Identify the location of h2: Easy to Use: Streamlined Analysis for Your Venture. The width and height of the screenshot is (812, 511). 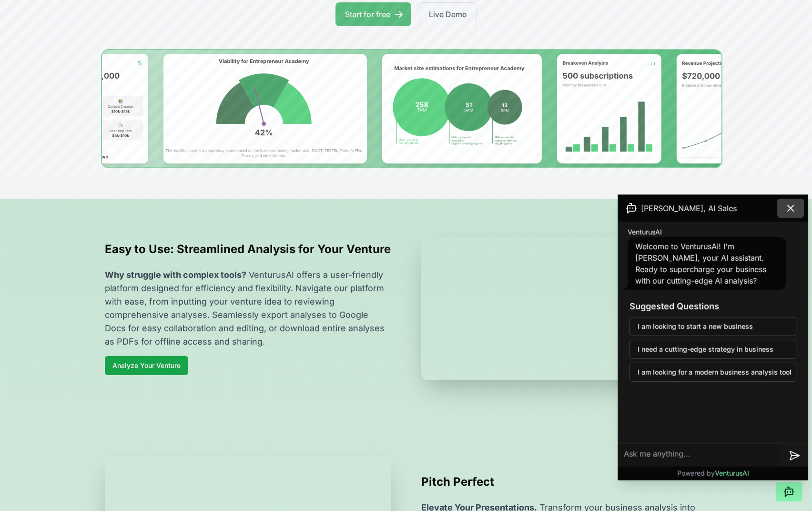
(248, 249).